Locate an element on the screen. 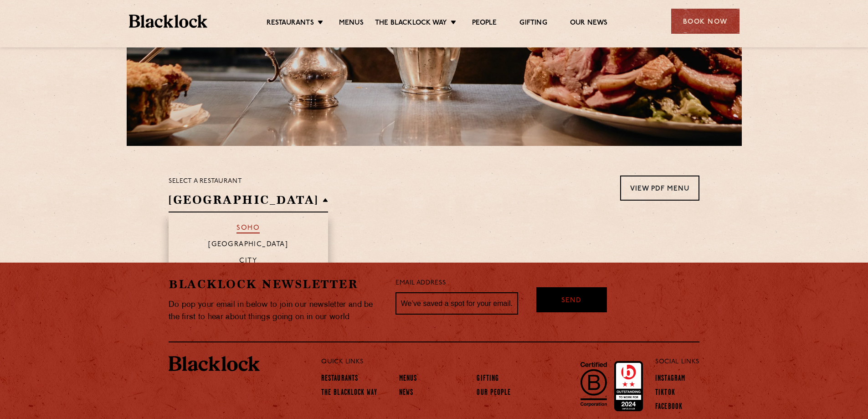 This screenshot has height=419, width=868. div: Book Now is located at coordinates (705, 21).